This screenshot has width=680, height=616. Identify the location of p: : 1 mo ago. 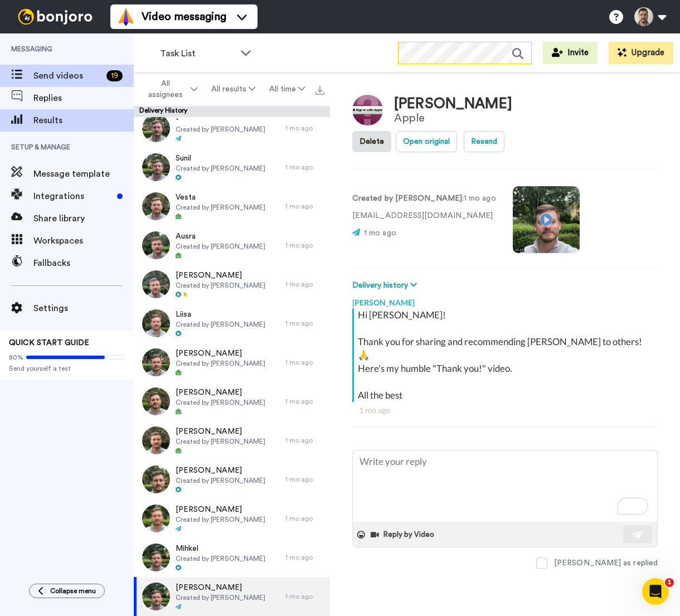
(424, 198).